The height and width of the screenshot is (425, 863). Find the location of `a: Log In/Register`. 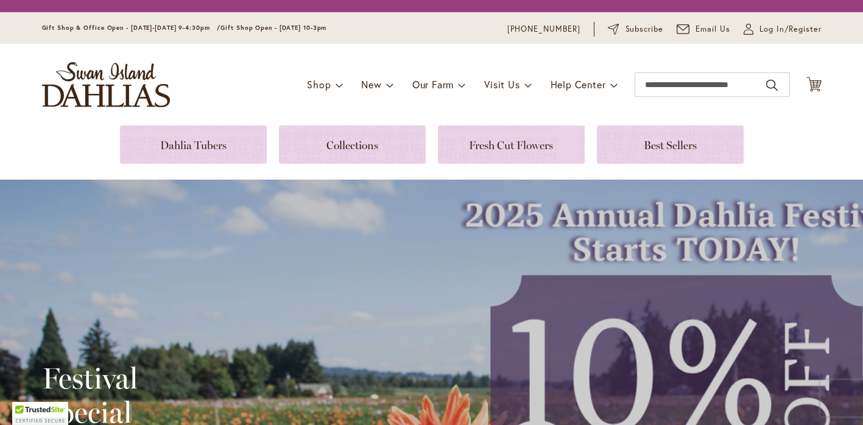

a: Log In/Register is located at coordinates (782, 29).